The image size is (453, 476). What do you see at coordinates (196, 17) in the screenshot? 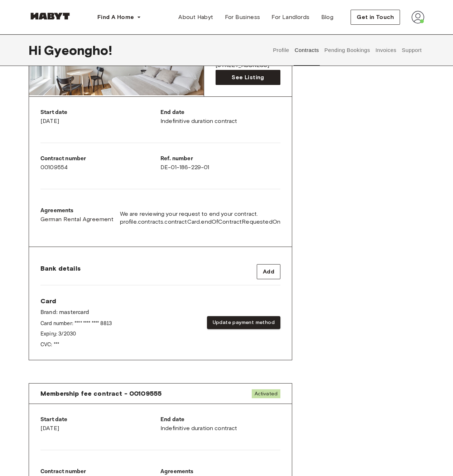
I see `a: About Habyt` at bounding box center [196, 17].